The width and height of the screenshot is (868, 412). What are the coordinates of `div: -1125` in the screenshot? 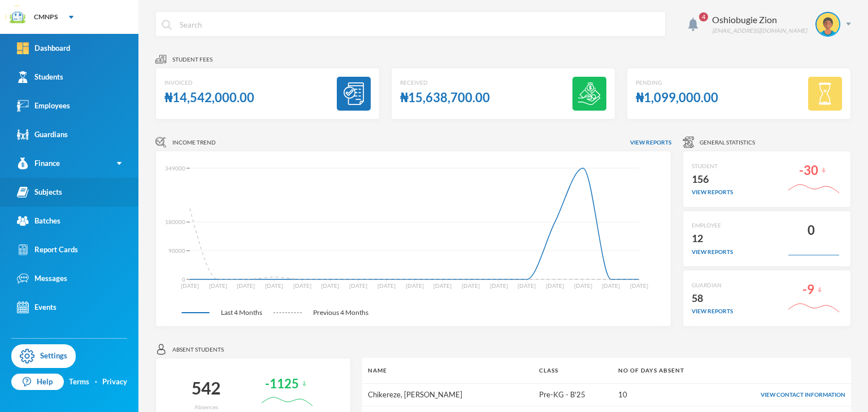 It's located at (282, 384).